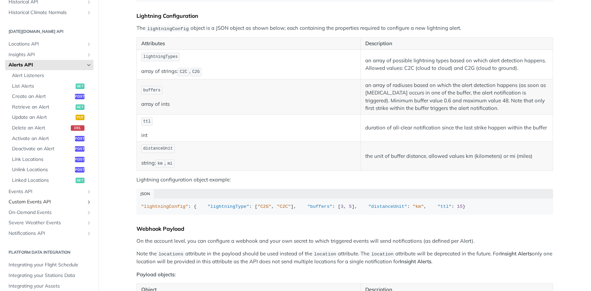  Describe the element at coordinates (49, 276) in the screenshot. I see `a: Integrating your Stations Data` at that location.